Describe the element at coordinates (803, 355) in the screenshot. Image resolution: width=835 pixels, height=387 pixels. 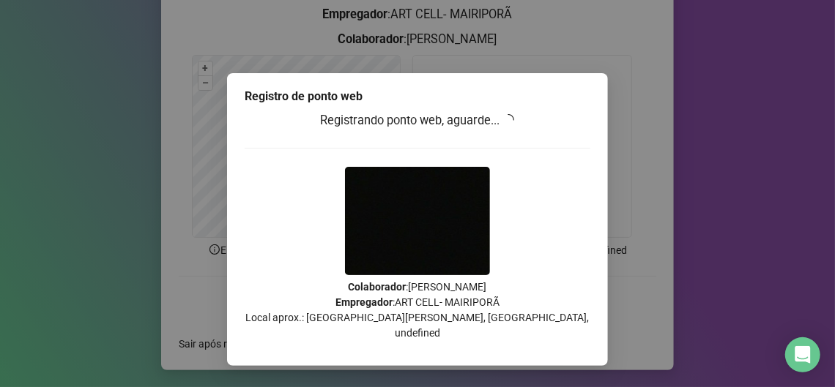
I see `div: Open Intercom Messenger` at that location.